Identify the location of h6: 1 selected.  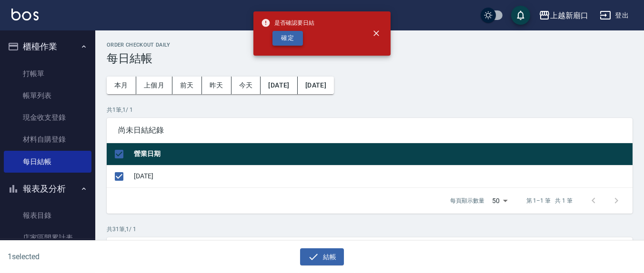
(83, 256).